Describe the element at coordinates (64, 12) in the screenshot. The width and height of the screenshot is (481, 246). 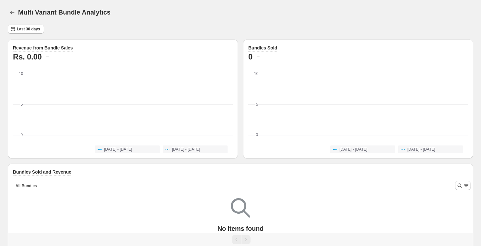
I see `h1: Multi Variant Bundle Analytics` at that location.